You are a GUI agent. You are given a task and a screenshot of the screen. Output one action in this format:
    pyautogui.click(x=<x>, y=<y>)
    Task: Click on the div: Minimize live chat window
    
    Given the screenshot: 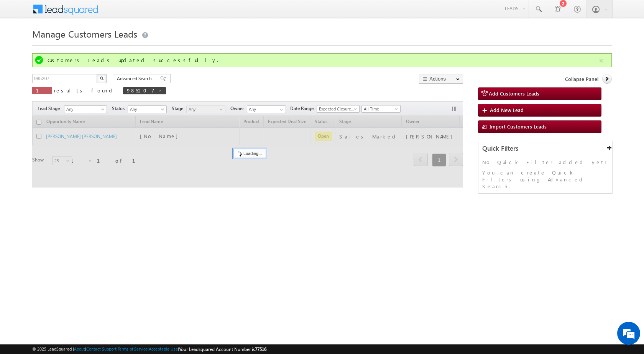 What is the action you would take?
    pyautogui.click(x=135, y=13)
    